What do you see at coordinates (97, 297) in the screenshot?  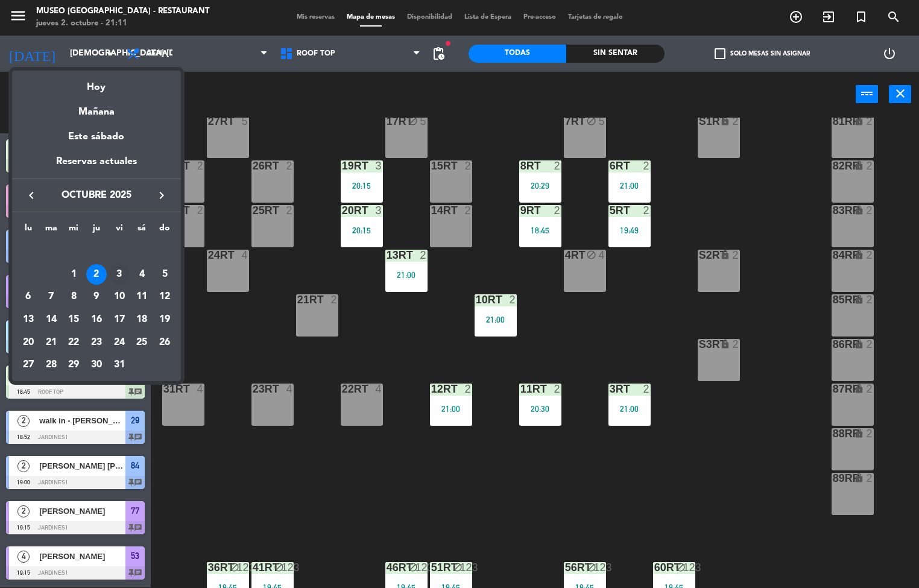 I see `td: 9 de octubre de 2025` at bounding box center [97, 297].